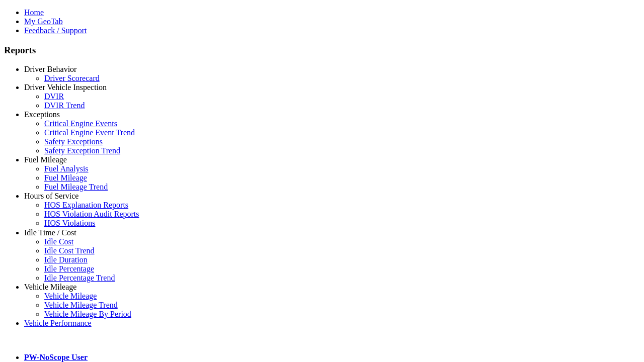  I want to click on a: Feedback / Support, so click(55, 30).